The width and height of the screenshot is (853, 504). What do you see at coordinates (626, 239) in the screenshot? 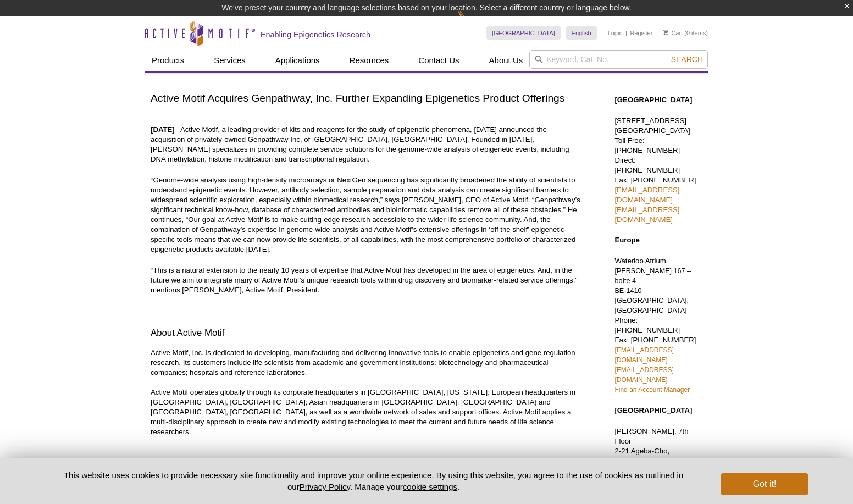
I see `strong: Europe` at bounding box center [626, 239].